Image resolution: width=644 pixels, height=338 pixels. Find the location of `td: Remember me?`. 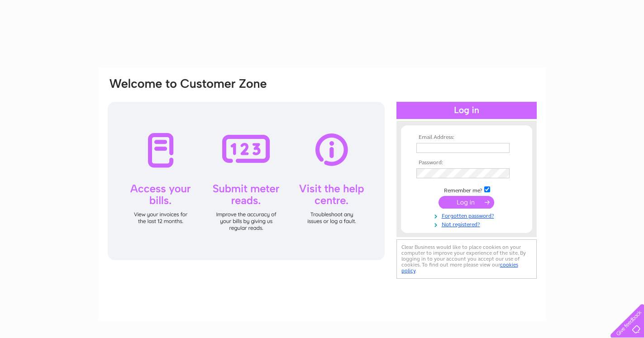

td: Remember me? is located at coordinates (467, 189).